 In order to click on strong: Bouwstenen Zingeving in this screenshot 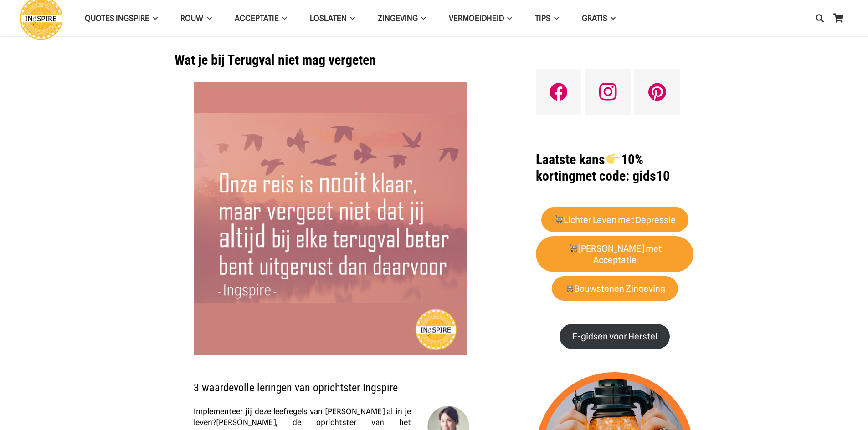, I will do `click(615, 289)`.